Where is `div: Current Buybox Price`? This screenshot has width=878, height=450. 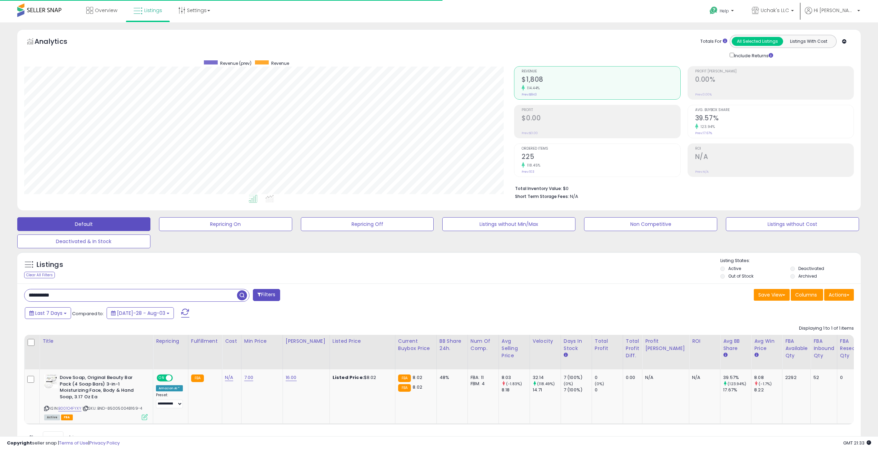
div: Current Buybox Price is located at coordinates (416, 345).